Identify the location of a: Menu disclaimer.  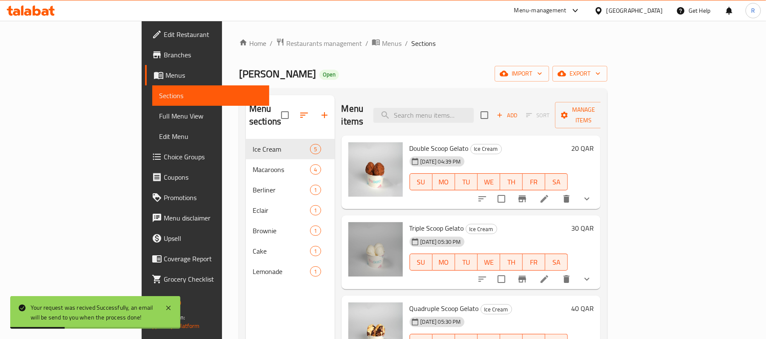
(207, 218).